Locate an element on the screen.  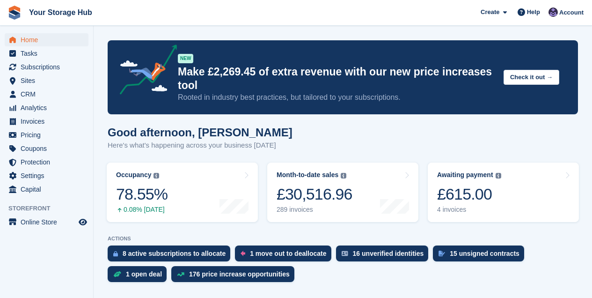
a: Your Storage Hub is located at coordinates (60, 12).